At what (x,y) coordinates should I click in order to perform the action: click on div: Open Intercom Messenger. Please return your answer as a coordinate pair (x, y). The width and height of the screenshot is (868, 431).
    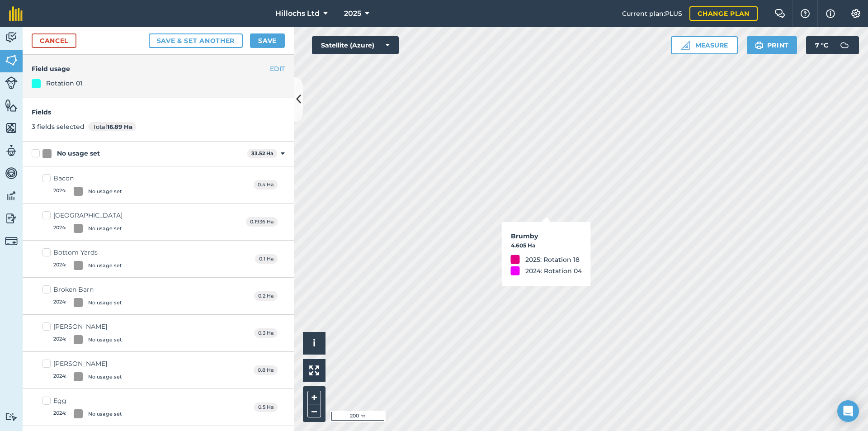
    Looking at the image, I should click on (848, 411).